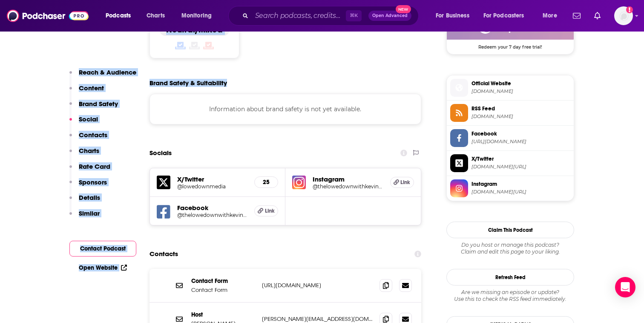 The image size is (644, 323). What do you see at coordinates (404, 9) in the screenshot?
I see `span: New` at bounding box center [404, 9].